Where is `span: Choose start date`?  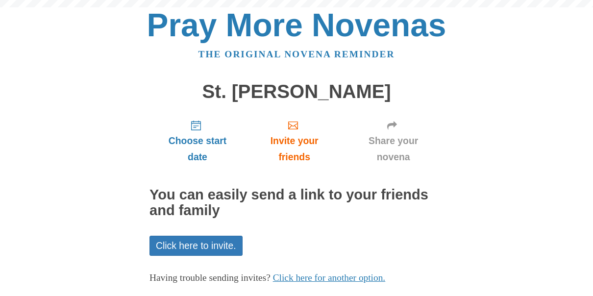 span: Choose start date is located at coordinates (197, 149).